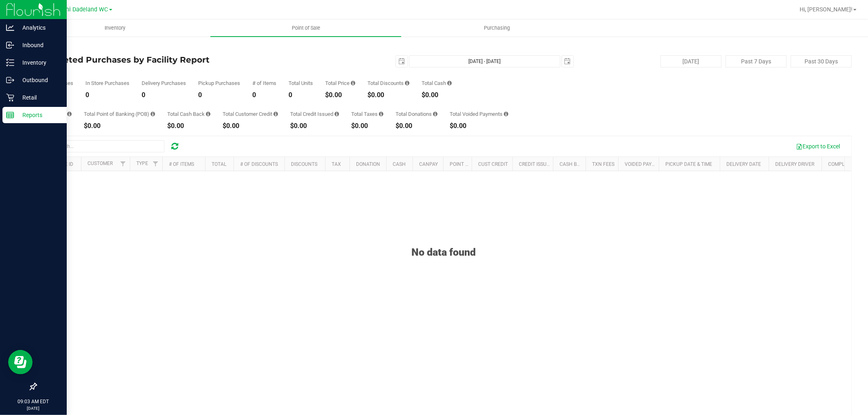  What do you see at coordinates (250, 114) in the screenshot?
I see `div: Total Customer Credit` at bounding box center [250, 114].